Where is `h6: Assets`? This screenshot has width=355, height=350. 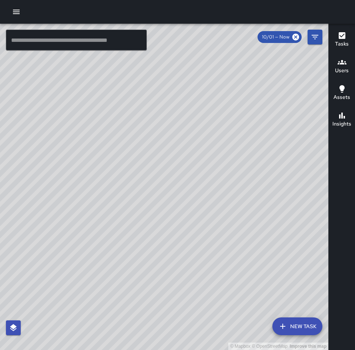
h6: Assets is located at coordinates (342, 97).